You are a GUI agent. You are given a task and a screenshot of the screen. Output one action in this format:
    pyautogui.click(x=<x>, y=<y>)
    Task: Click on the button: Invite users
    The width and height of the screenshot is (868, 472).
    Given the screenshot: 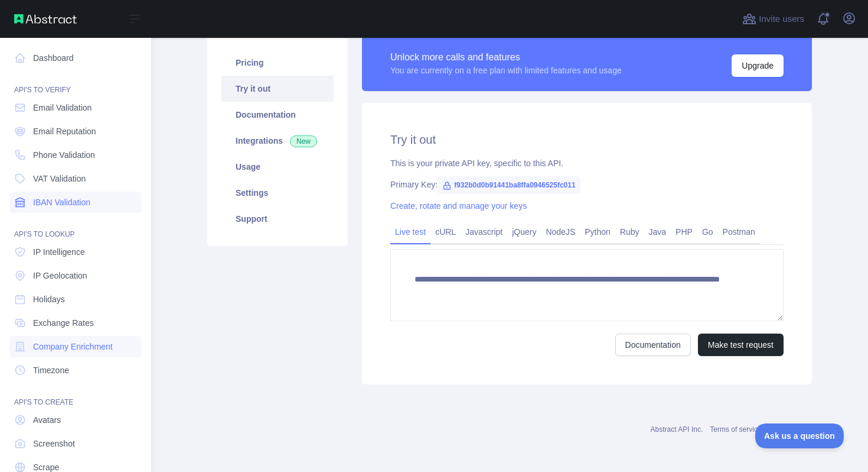 What is the action you would take?
    pyautogui.click(x=773, y=19)
    